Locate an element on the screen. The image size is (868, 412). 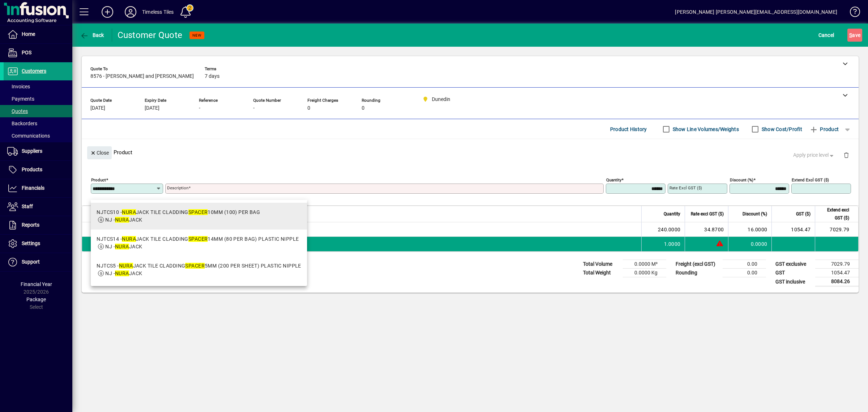
span: Extend excl GST ($) is located at coordinates (834, 213).